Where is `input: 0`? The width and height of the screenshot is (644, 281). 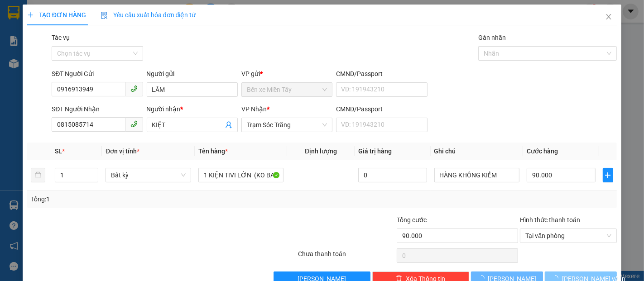 input: 0 is located at coordinates (392, 175).